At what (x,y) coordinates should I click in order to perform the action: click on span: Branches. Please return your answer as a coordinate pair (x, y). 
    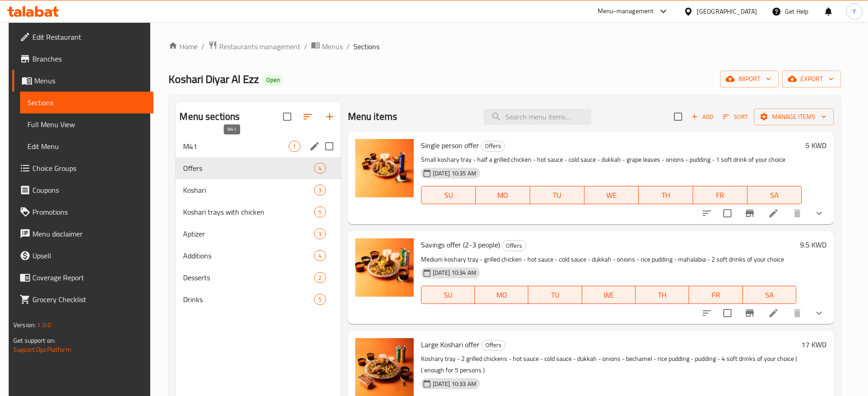
    Looking at the image, I should click on (89, 59).